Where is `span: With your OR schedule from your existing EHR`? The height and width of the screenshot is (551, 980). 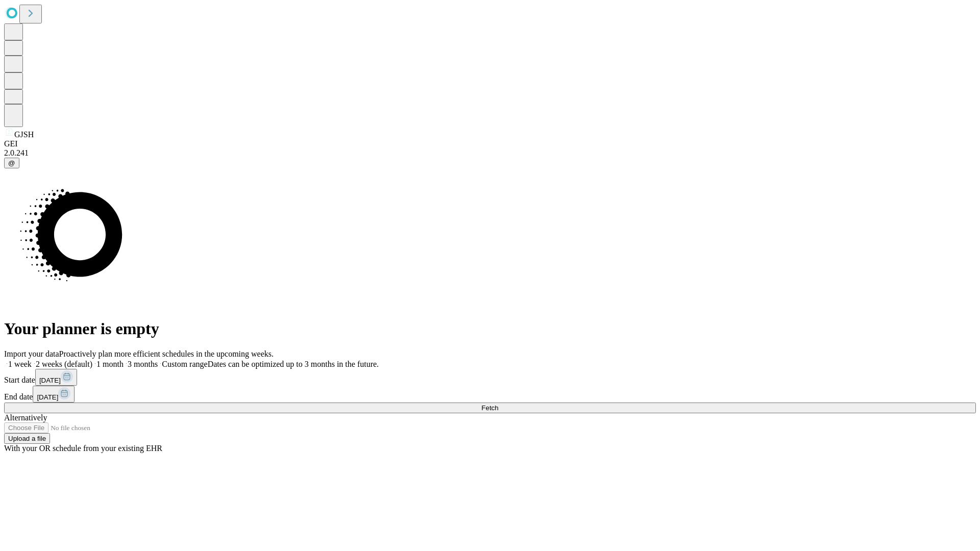
span: With your OR schedule from your existing EHR is located at coordinates (83, 448).